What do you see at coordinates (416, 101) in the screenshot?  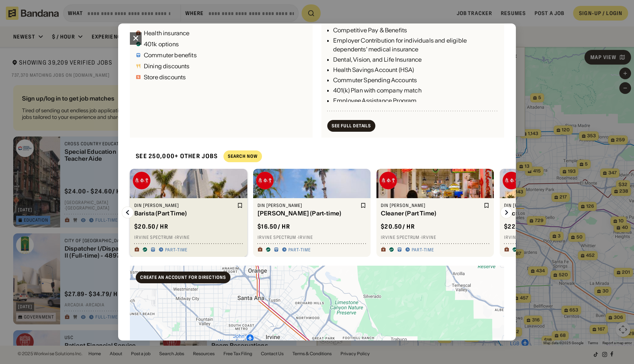 I see `div: Employee Assistance Program` at bounding box center [416, 101].